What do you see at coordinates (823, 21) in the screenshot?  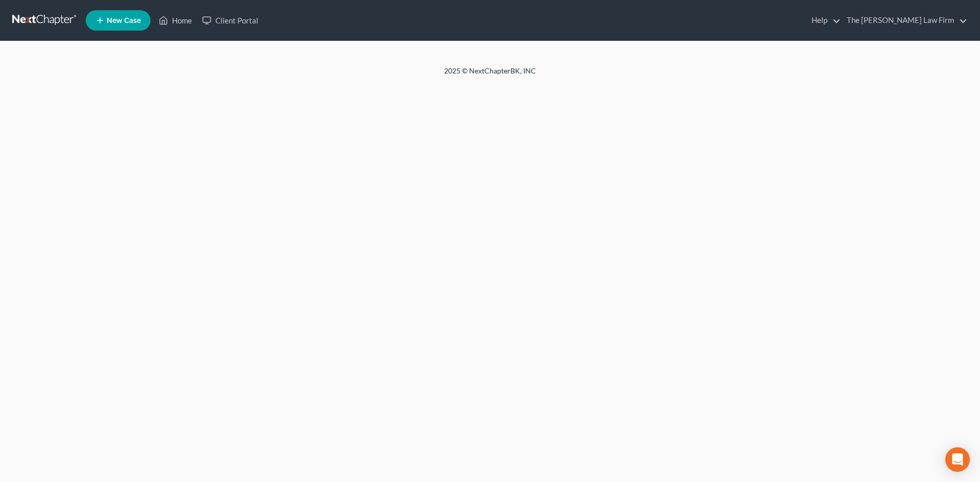 I see `a: Help` at bounding box center [823, 21].